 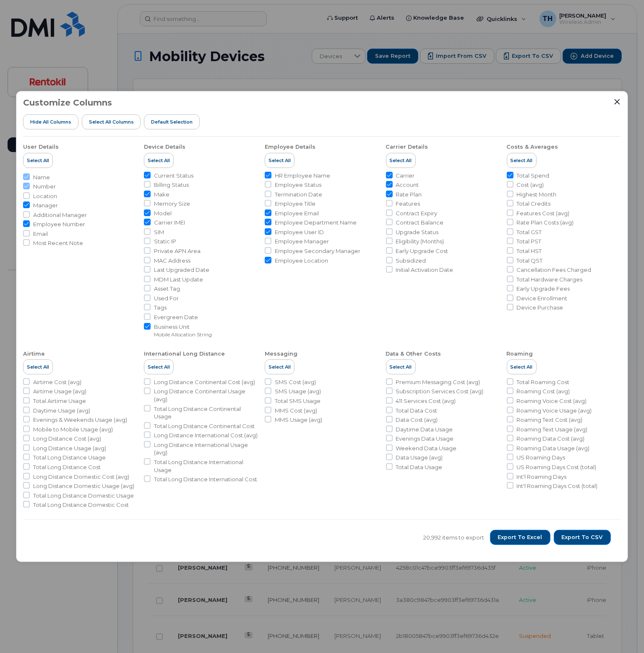 What do you see at coordinates (206, 413) in the screenshot?
I see `span: Total Long Distance Continental Usage` at bounding box center [206, 413].